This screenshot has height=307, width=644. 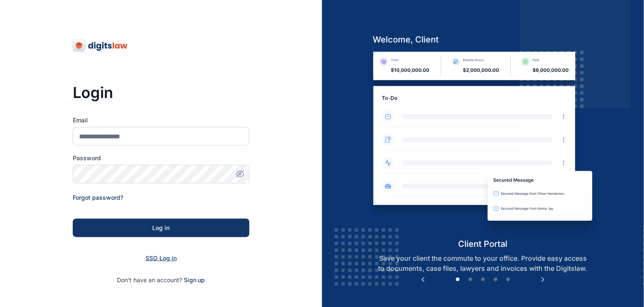 I want to click on h5: welcome, client, so click(x=483, y=40).